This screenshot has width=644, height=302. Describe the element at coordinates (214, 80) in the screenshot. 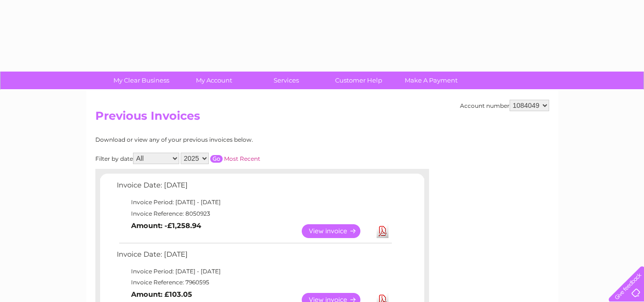

I see `a: My Account` at that location.